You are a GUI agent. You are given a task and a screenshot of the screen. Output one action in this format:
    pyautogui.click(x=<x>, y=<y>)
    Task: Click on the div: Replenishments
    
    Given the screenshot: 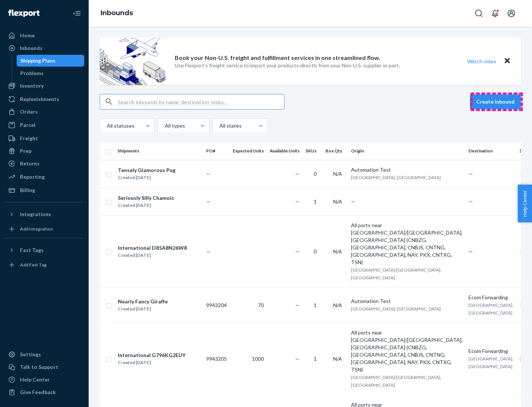 What is the action you would take?
    pyautogui.click(x=40, y=99)
    